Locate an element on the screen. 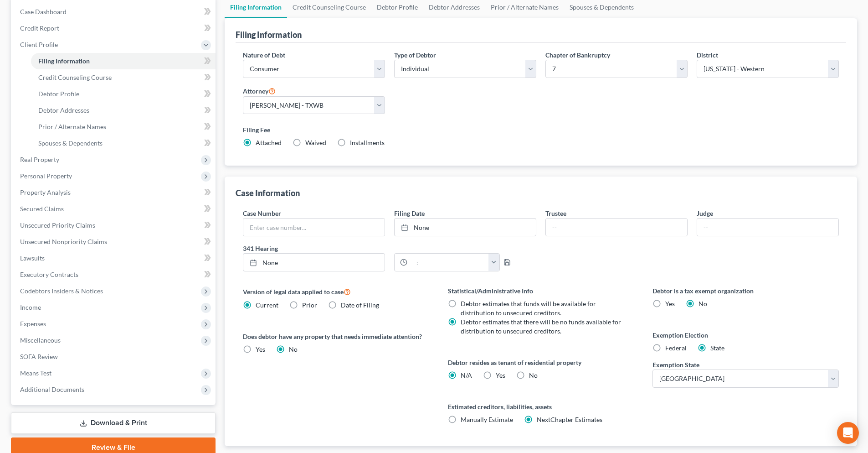 This screenshot has height=453, width=868. span: Debtor estimates that funds will be available for distribution to unsecured creditors. is located at coordinates (528, 308).